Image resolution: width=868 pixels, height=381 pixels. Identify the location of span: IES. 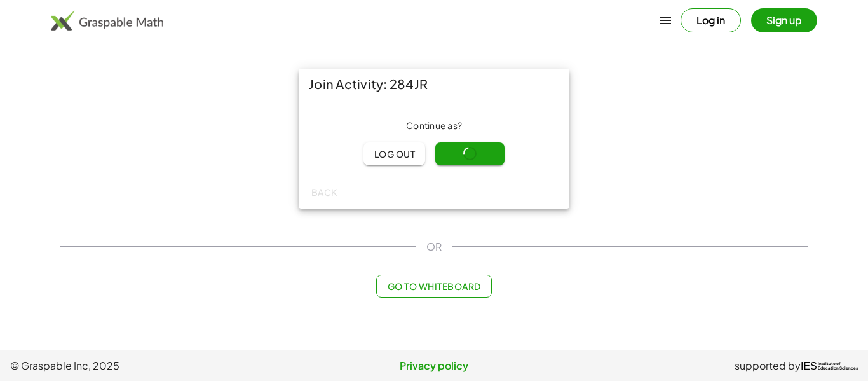
(809, 366).